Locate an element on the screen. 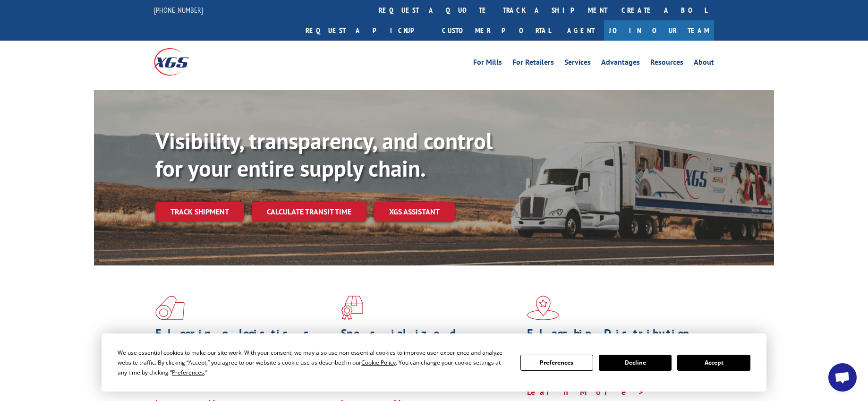  div: We use essential cookies to make our site work. With your consent, we may also use non-essential ... is located at coordinates (313, 362).